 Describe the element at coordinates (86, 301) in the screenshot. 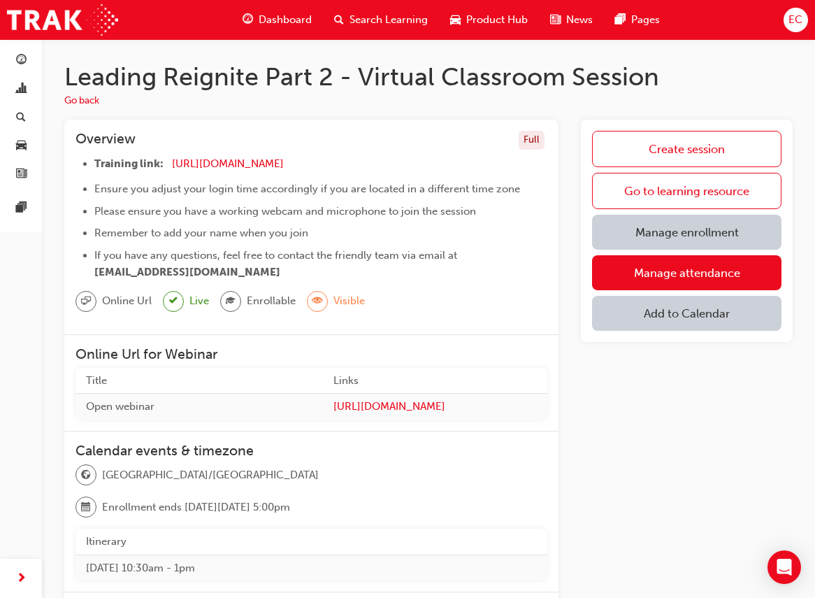

I see `span: sessionType_ONLINE_URL-icon` at that location.